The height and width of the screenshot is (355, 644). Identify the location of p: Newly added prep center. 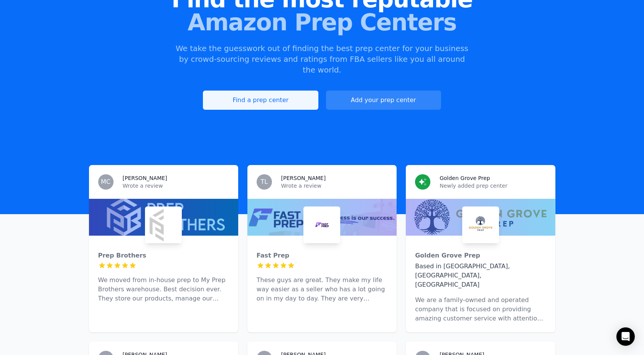
(492, 185).